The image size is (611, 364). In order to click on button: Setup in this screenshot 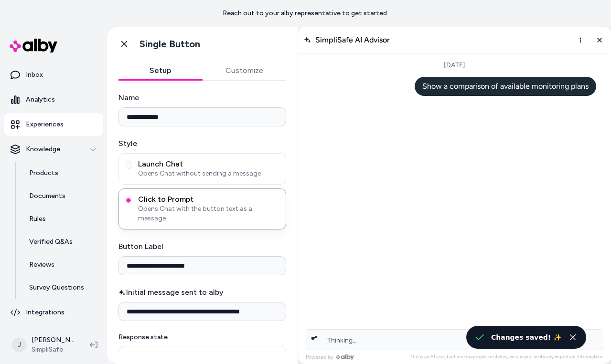, I will do `click(160, 71)`.